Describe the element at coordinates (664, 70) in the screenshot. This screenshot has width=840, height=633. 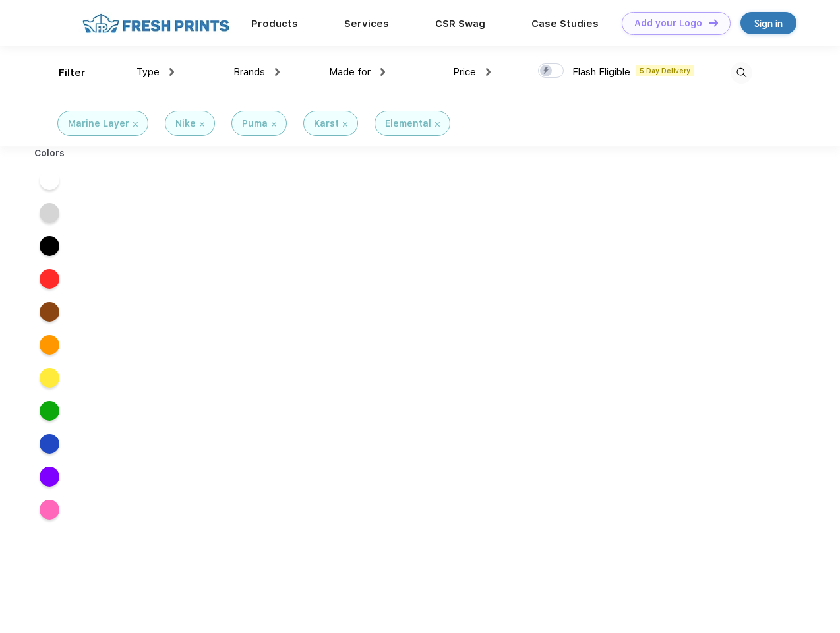
I see `span: 5 Day Delivery` at that location.